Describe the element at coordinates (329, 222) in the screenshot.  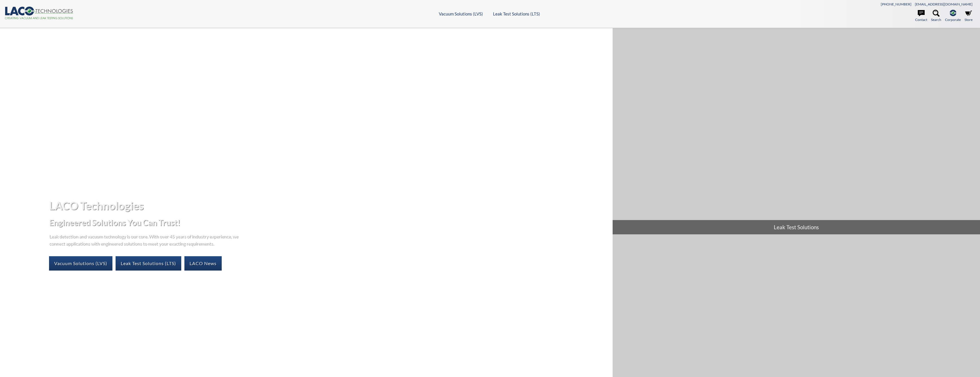
I see `h2: Engineered Solutions You Can Trust!` at that location.